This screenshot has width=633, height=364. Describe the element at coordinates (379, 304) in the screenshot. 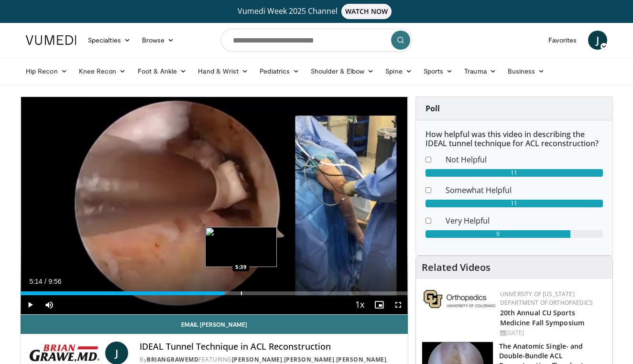

I see `button: Enable picture-in-picture mode` at that location.